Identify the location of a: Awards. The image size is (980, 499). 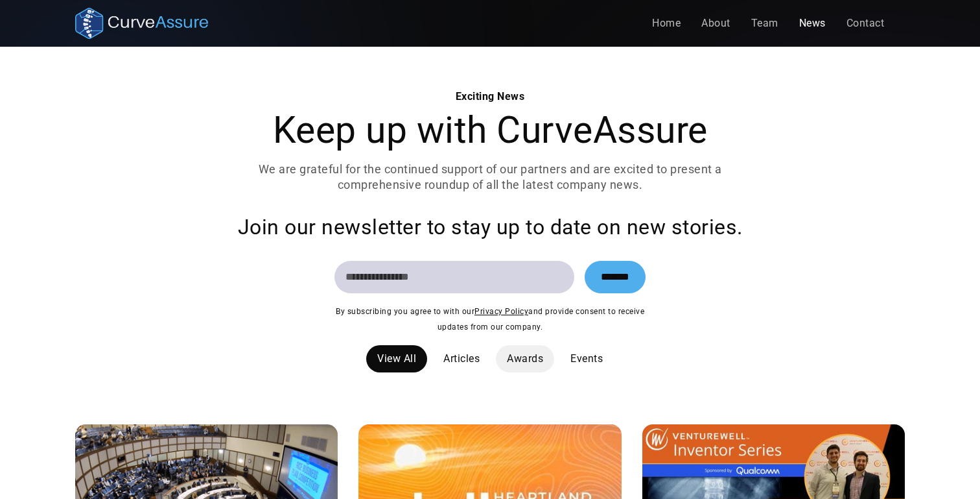
(525, 359).